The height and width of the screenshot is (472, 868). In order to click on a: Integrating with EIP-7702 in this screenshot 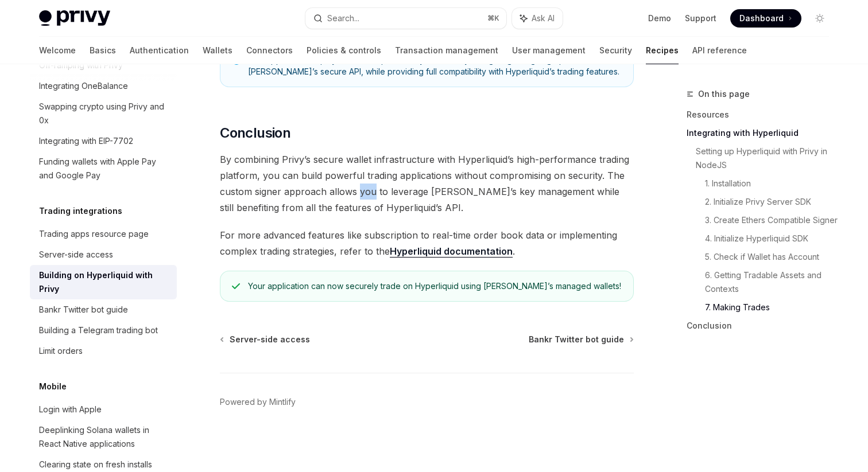, I will do `click(103, 141)`.